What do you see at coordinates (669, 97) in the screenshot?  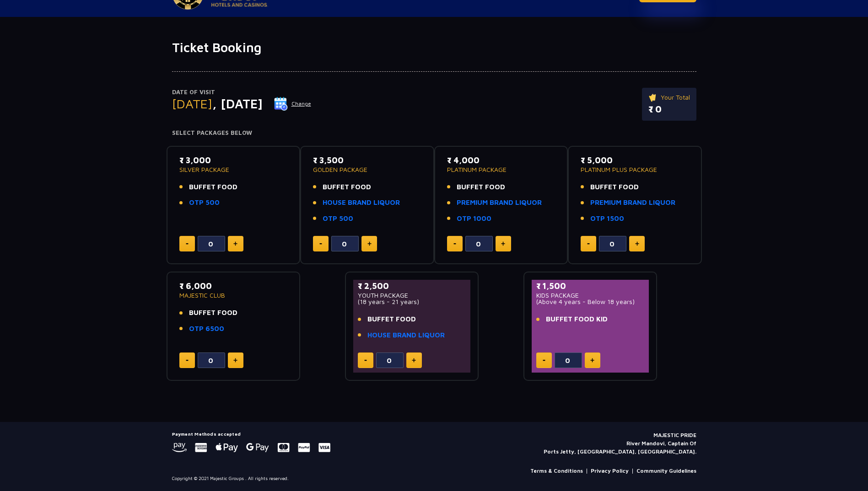 I see `p: Your Total` at bounding box center [669, 97].